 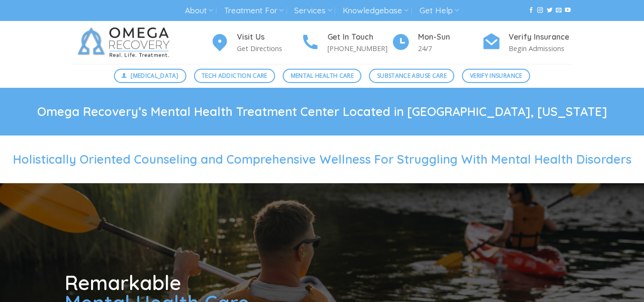 What do you see at coordinates (235, 76) in the screenshot?
I see `a: Tech Addiction Care` at bounding box center [235, 76].